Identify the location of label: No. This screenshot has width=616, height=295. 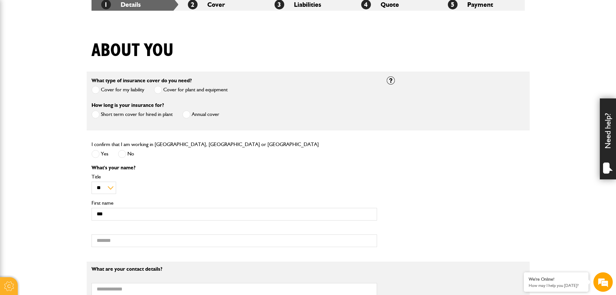
(126, 154).